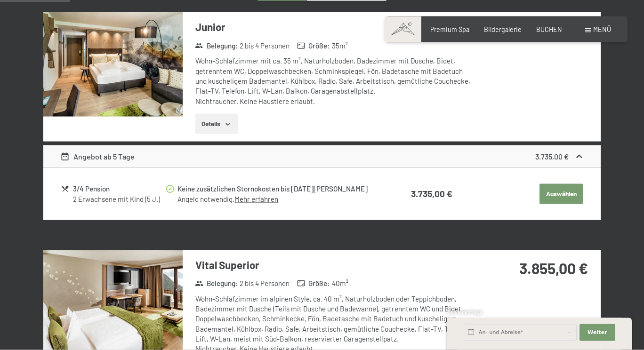 The width and height of the screenshot is (644, 350). Describe the element at coordinates (113, 65) in the screenshot. I see `img: mss_renderimg.php` at that location.